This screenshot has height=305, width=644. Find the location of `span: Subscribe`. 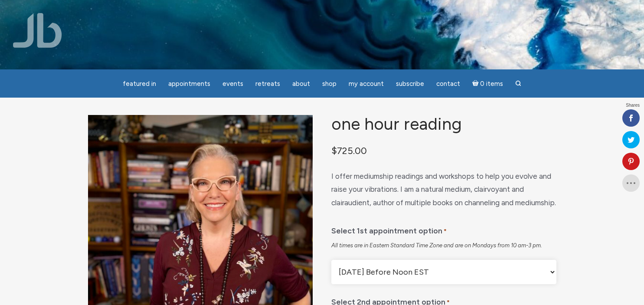

span: Subscribe is located at coordinates (410, 84).